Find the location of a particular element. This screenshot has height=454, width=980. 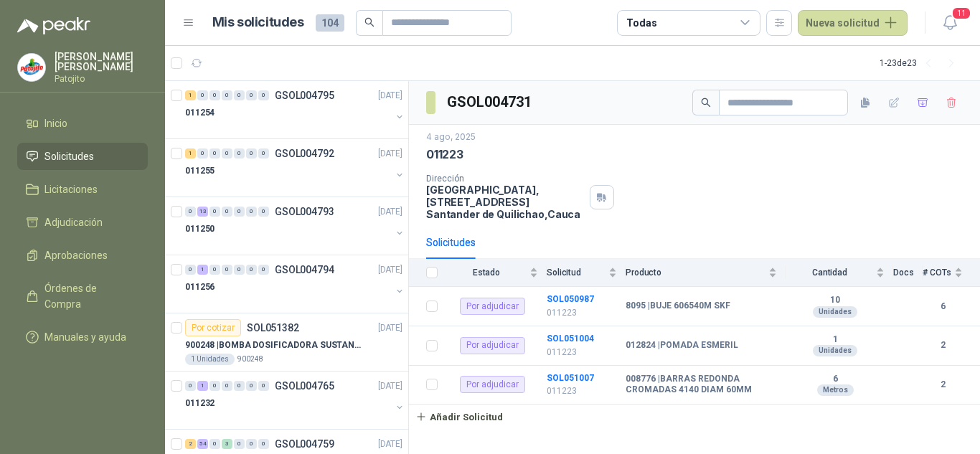

b: 8095 | BUJE 606540M SKF is located at coordinates (678, 306).